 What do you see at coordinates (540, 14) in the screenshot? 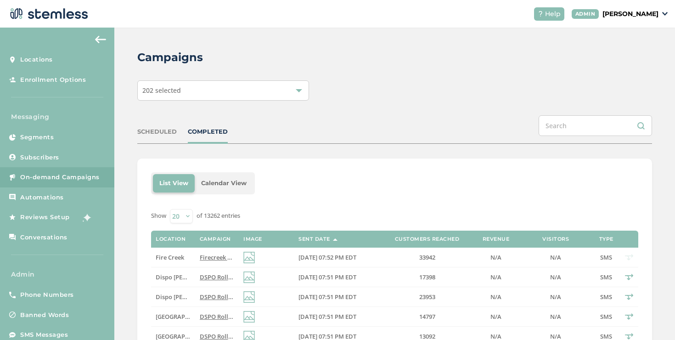
I see `img: icon-help-white-03924b79.svg` at bounding box center [540, 14].